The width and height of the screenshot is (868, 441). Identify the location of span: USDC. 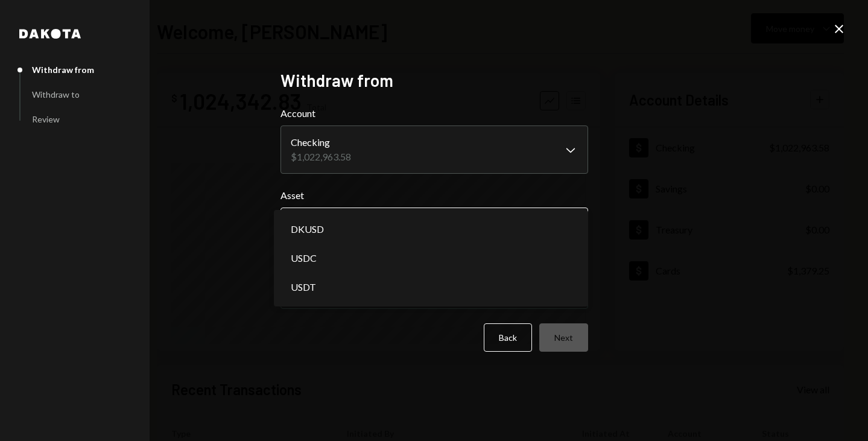
(304, 258).